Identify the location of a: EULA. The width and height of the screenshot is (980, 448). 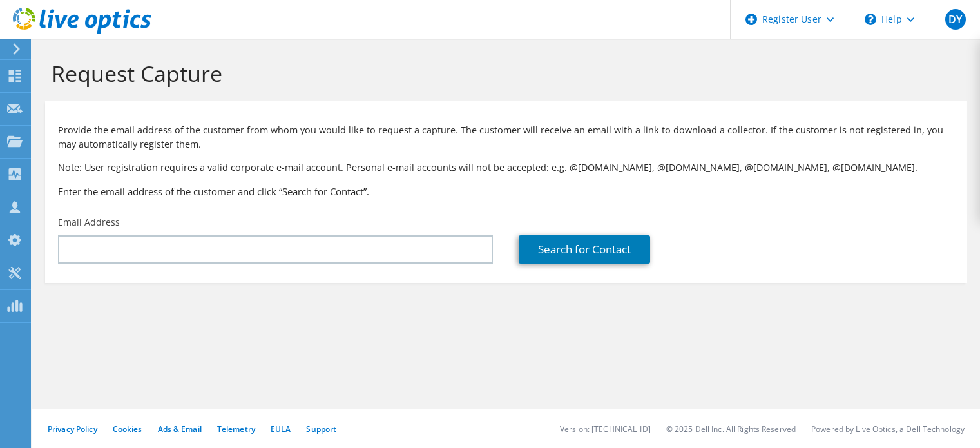
(280, 429).